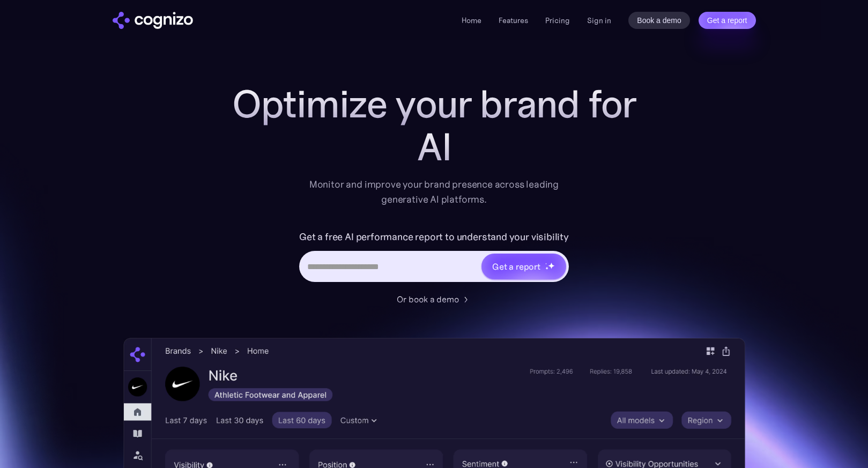  What do you see at coordinates (659, 20) in the screenshot?
I see `a: Book a demo` at bounding box center [659, 20].